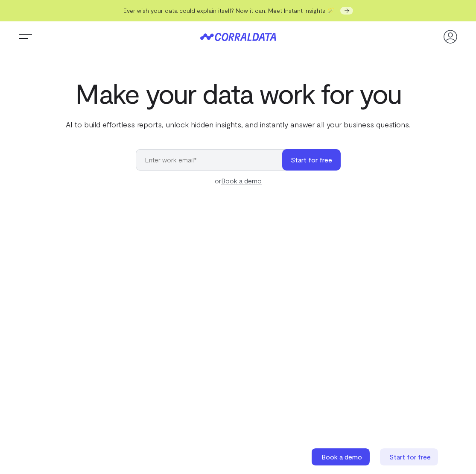  Describe the element at coordinates (238, 93) in the screenshot. I see `h1: Make your data work for you` at that location.